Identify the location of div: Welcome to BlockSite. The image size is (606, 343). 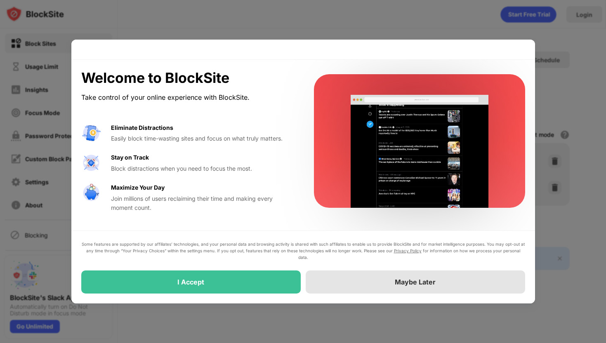
(188, 78).